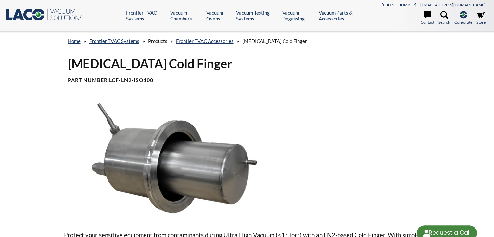 Image resolution: width=494 pixels, height=237 pixels. Describe the element at coordinates (481, 18) in the screenshot. I see `a: Store` at that location.